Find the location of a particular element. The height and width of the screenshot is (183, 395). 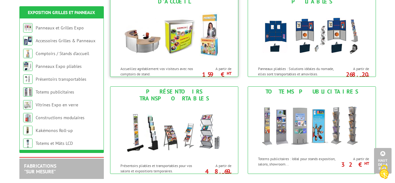

a: Comptoirs / Stands d'accueil is located at coordinates (62, 54).